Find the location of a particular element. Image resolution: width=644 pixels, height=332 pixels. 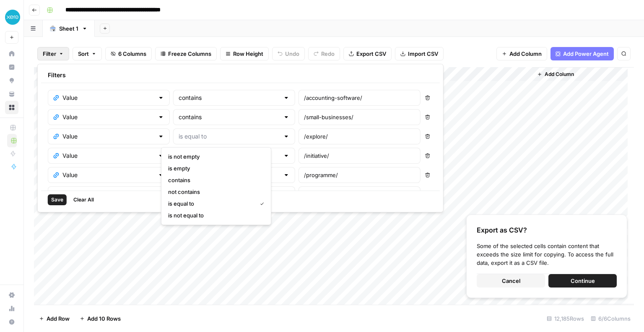

a: Browse is located at coordinates (11, 108).